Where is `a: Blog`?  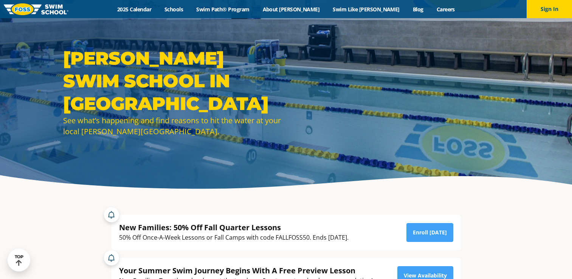
a: Blog is located at coordinates (417, 9).